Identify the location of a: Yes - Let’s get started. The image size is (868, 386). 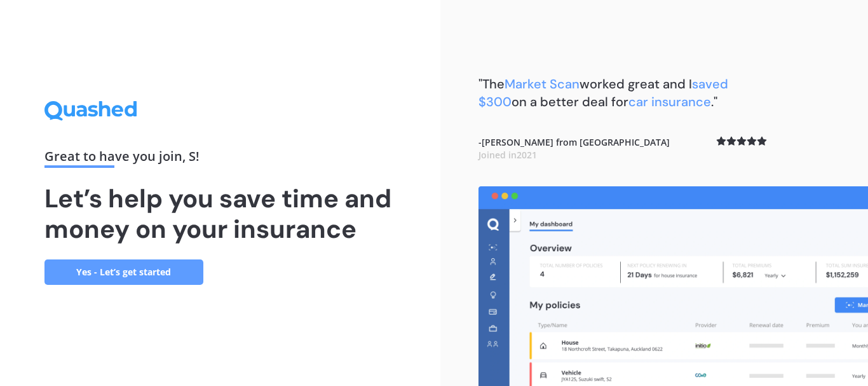
(124, 272).